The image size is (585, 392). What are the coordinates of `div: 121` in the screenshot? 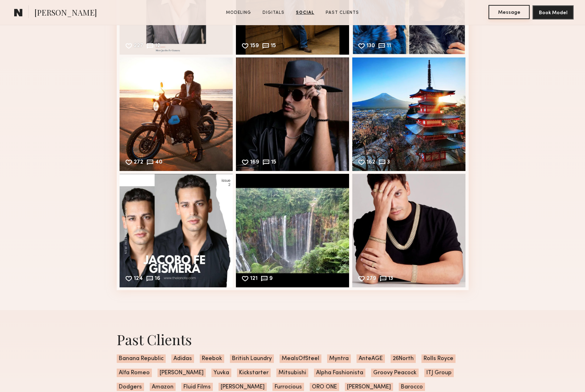 It's located at (254, 279).